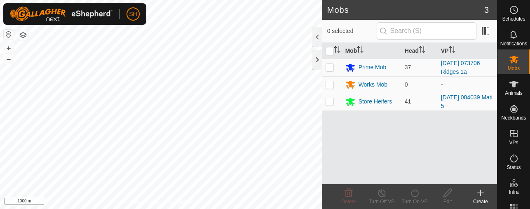 This screenshot has height=209, width=530. I want to click on span: 41, so click(408, 101).